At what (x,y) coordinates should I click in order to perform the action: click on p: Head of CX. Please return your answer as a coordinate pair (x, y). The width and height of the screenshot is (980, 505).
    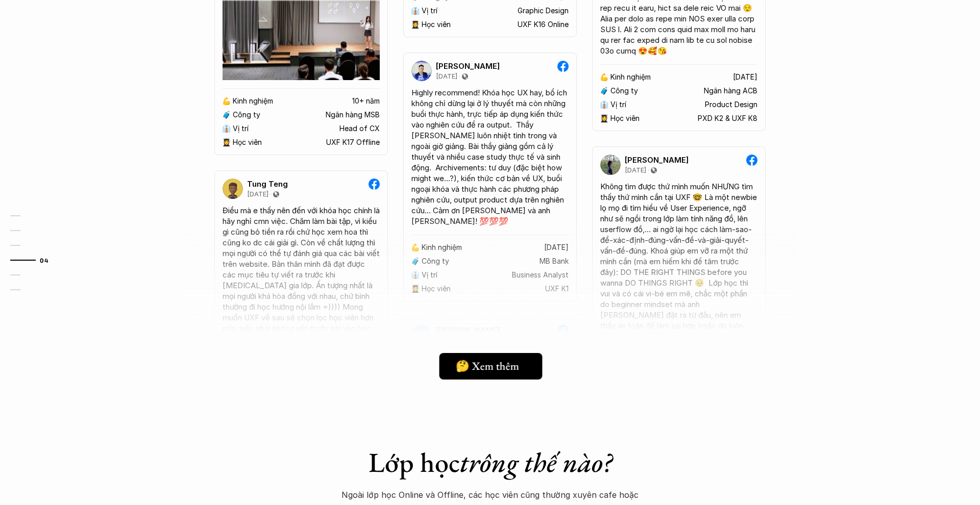
    Looking at the image, I should click on (360, 129).